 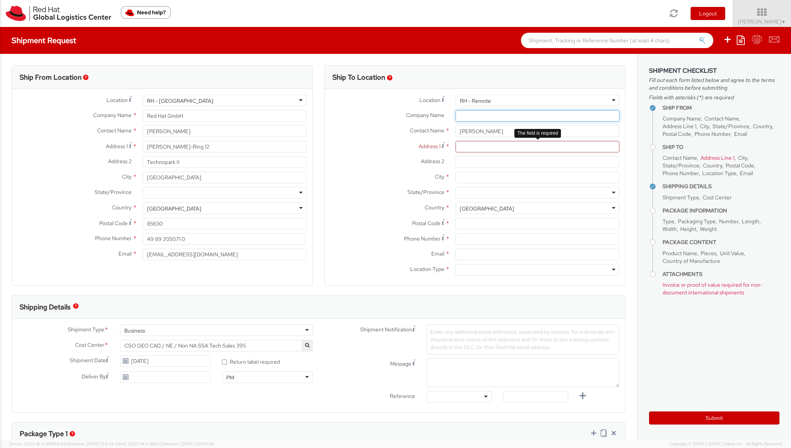 I want to click on span: Unit Value, so click(x=732, y=253).